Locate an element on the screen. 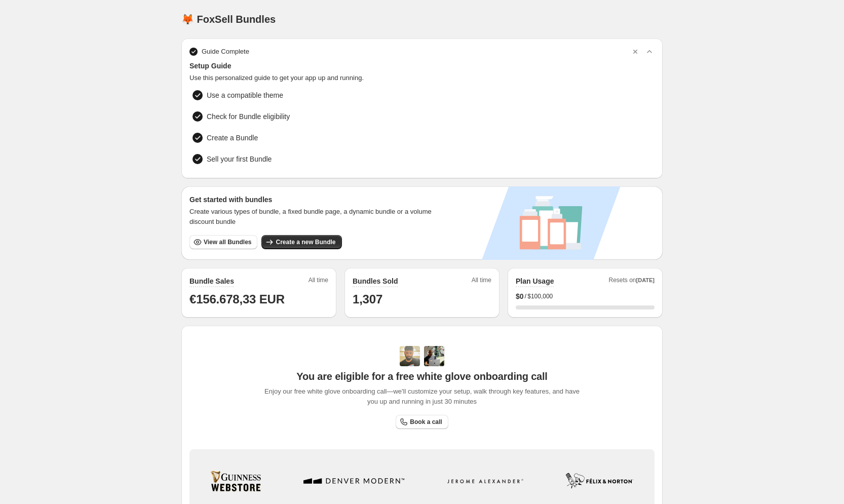 The height and width of the screenshot is (504, 844). h1: 1,307 is located at coordinates (422, 299).